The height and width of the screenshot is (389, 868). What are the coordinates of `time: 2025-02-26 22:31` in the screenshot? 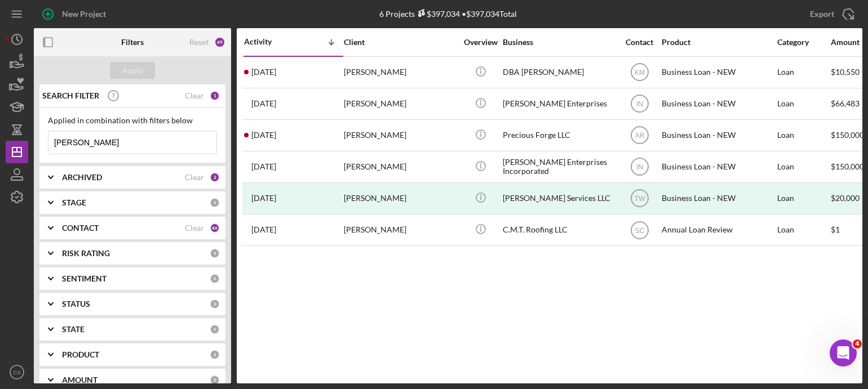 It's located at (263, 166).